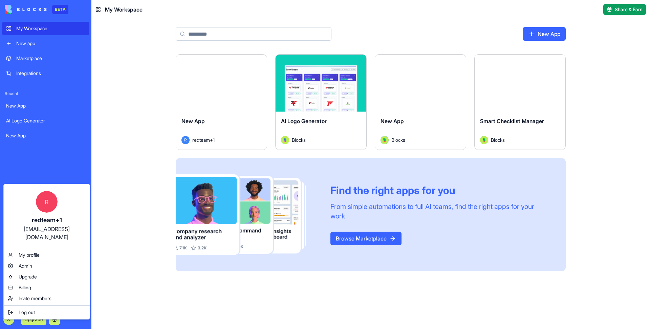  I want to click on a: Invite members, so click(47, 298).